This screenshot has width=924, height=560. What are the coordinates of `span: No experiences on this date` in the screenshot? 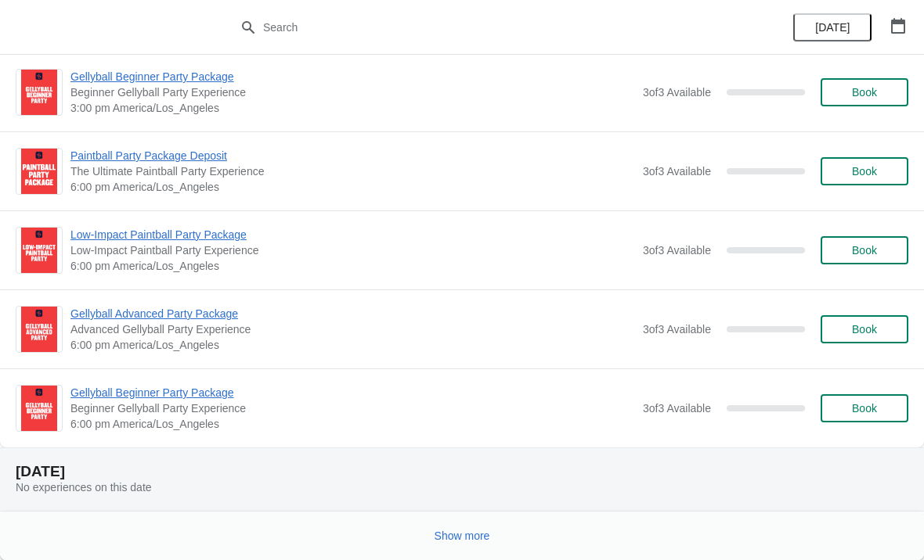 It's located at (84, 488).